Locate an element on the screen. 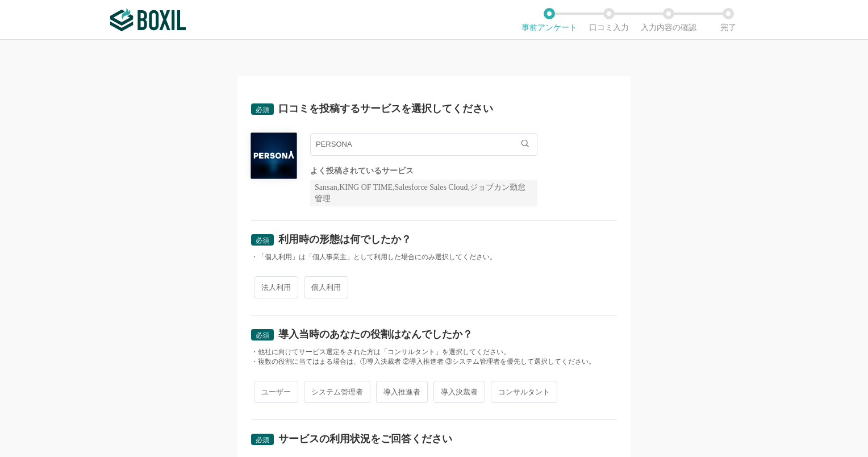  div: よく投稿されているサービス is located at coordinates (424, 171).